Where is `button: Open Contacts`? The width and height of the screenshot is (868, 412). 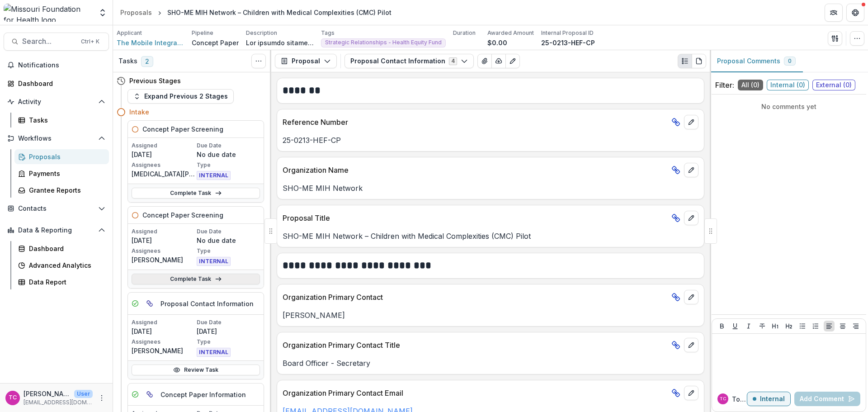 button: Open Contacts is located at coordinates (56, 208).